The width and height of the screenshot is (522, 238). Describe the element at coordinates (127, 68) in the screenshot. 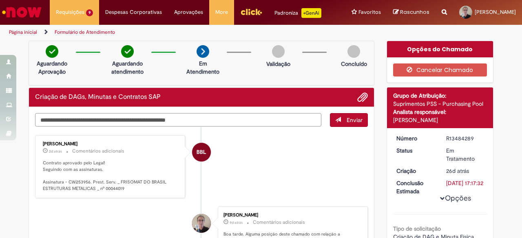

I see `p: Aguardando atendimento` at that location.